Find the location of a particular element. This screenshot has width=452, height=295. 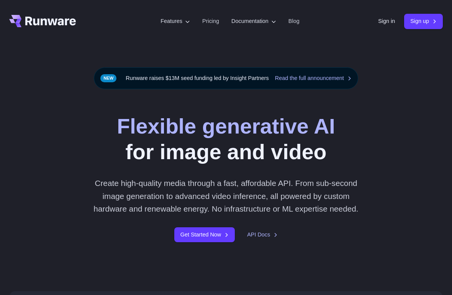

a: Sign up is located at coordinates (423, 21).